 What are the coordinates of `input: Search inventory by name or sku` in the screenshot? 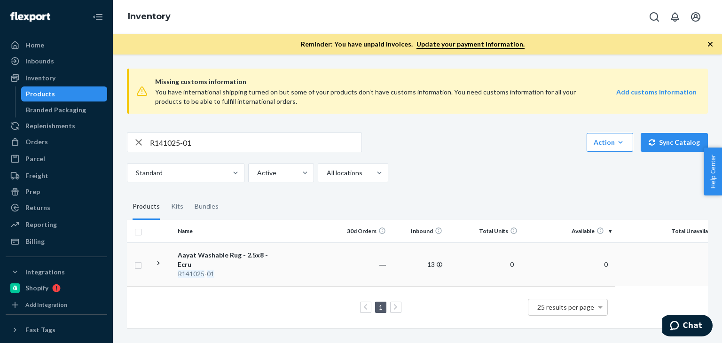 It's located at (256, 142).